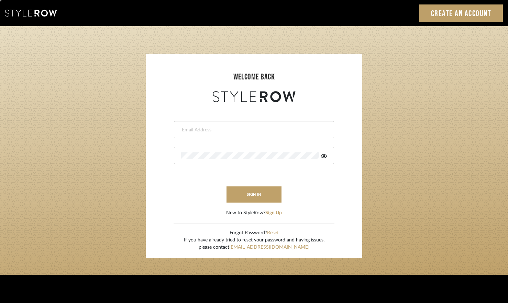  I want to click on button: Reset, so click(273, 233).